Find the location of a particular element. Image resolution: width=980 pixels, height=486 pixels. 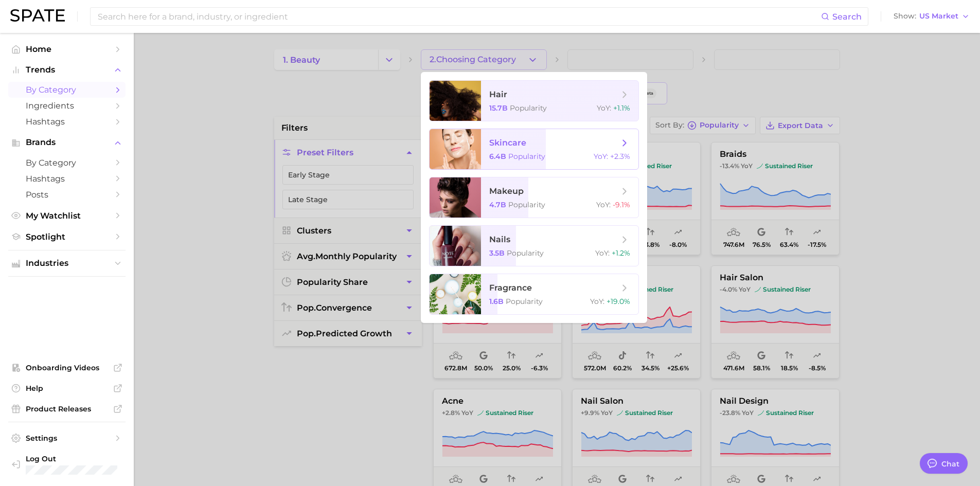

span: 3.5b is located at coordinates (497, 253).